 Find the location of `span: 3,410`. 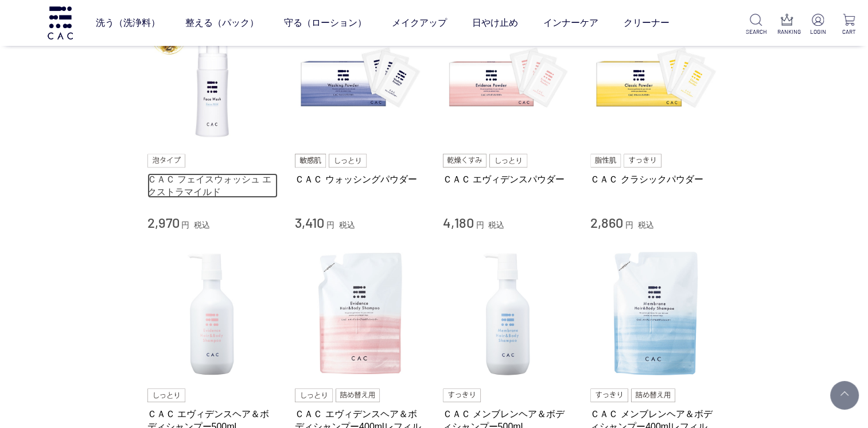

span: 3,410 is located at coordinates (309, 222).